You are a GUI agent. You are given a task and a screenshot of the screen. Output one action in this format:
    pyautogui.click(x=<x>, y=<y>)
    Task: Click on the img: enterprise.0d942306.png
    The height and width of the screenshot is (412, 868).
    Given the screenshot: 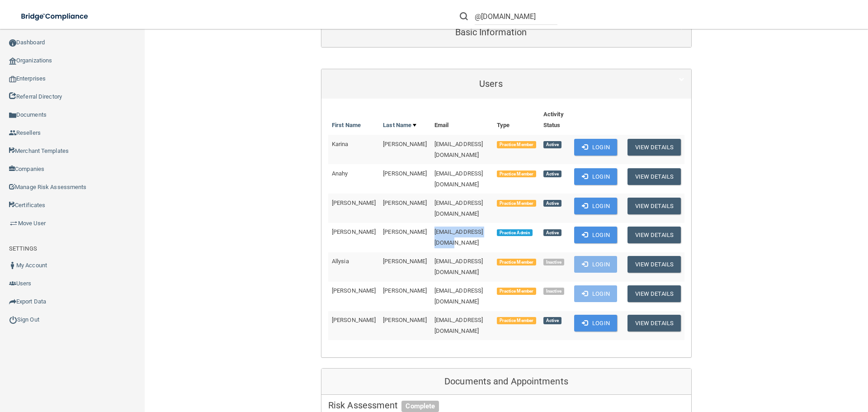 What is the action you would take?
    pyautogui.click(x=13, y=79)
    